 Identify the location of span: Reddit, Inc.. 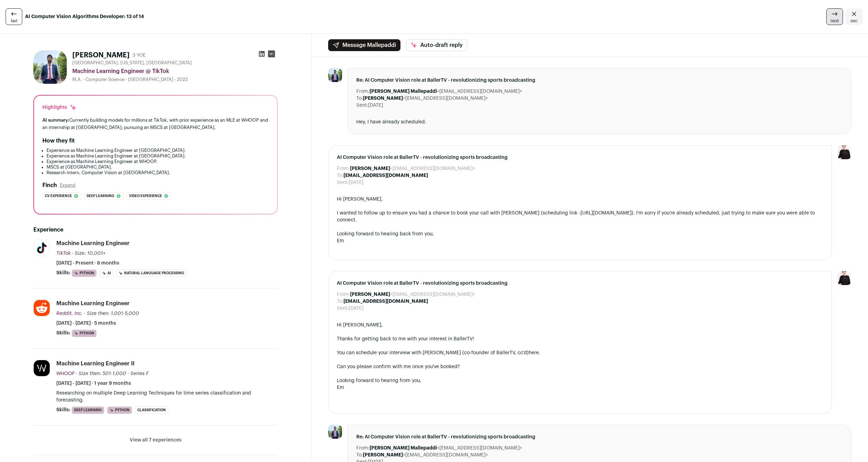
(69, 314).